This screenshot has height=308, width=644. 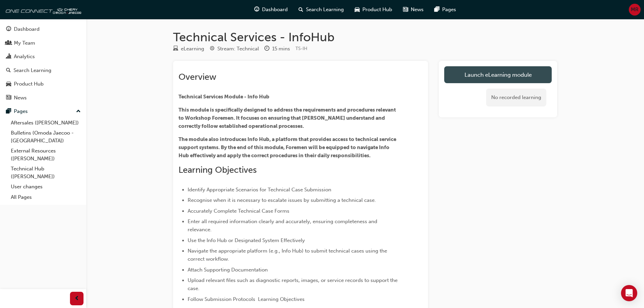 I want to click on h1: Technical Services - InfoHub, so click(x=365, y=37).